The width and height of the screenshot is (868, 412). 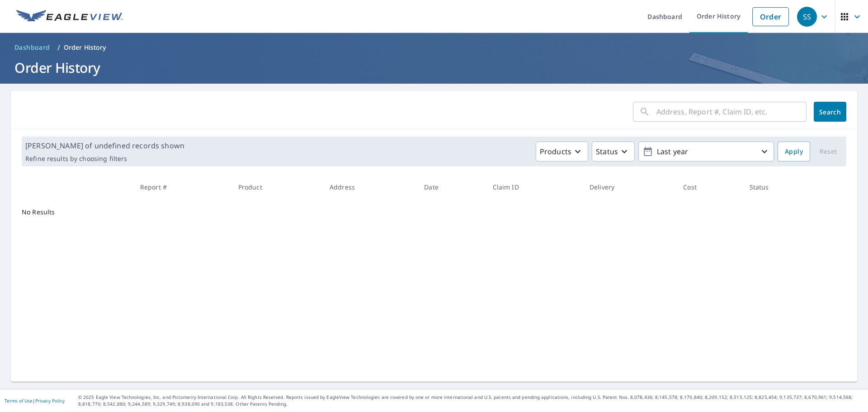 I want to click on a: Order, so click(x=770, y=16).